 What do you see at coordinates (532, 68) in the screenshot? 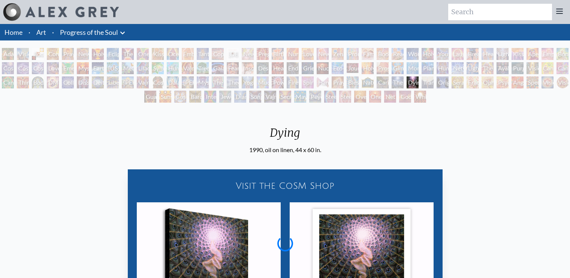
I see `div: Vision Tree` at bounding box center [532, 68].